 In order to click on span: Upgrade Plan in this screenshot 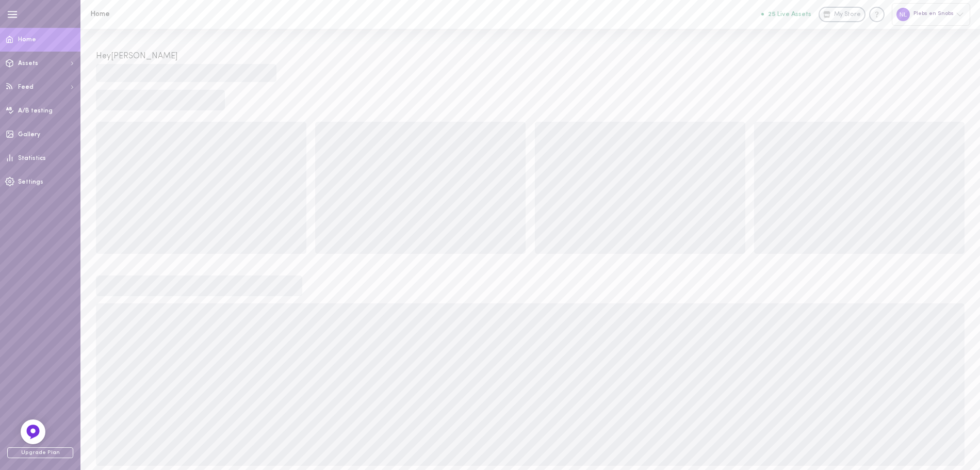, I will do `click(41, 453)`.